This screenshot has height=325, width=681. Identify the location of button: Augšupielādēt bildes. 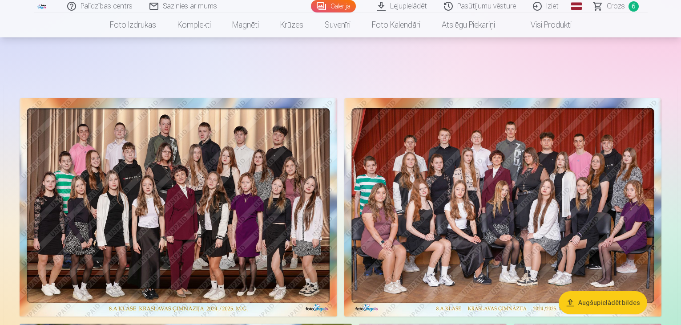
(602, 302).